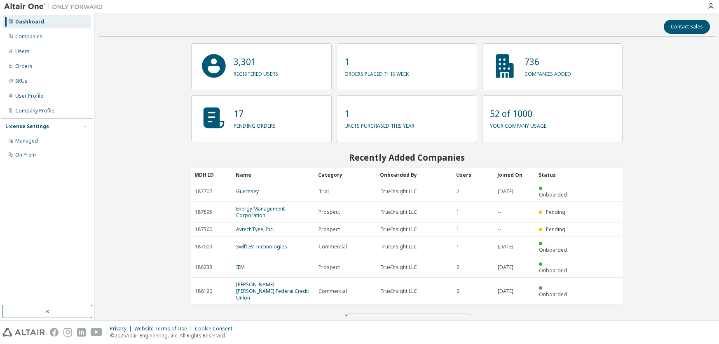  Describe the element at coordinates (273, 175) in the screenshot. I see `div: Name` at that location.